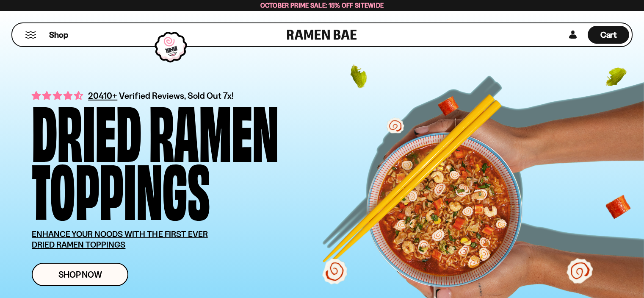  I want to click on span: Shop Now, so click(80, 275).